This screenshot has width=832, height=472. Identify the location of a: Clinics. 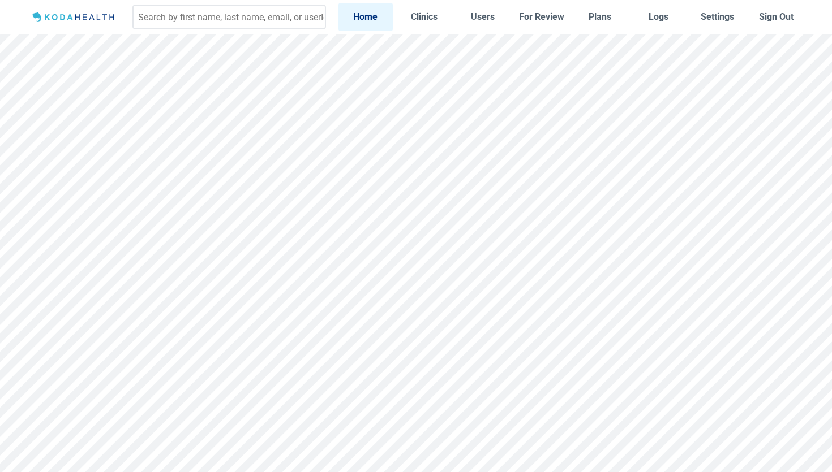
(424, 16).